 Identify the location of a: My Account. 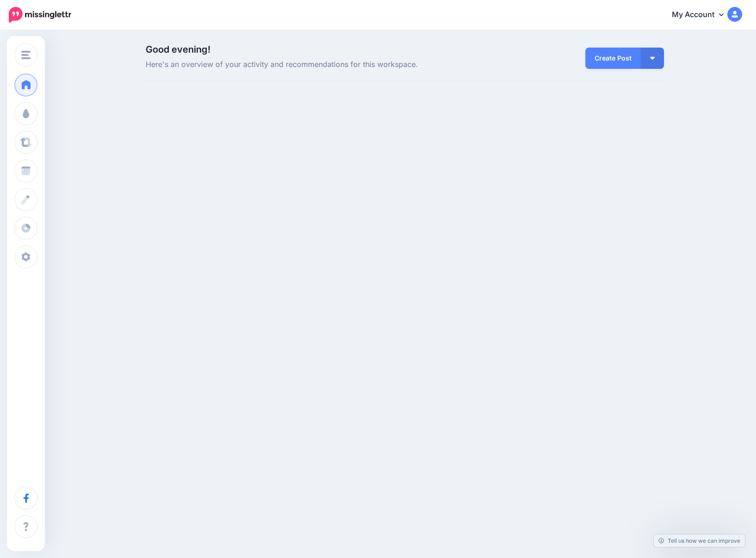
(702, 15).